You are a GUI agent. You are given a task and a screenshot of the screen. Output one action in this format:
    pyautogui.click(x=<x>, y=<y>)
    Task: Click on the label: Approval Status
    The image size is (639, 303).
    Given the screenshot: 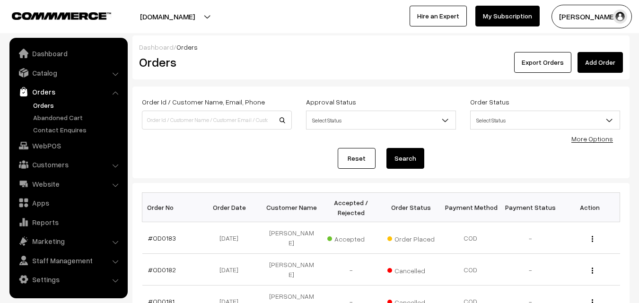 What is the action you would take?
    pyautogui.click(x=331, y=102)
    